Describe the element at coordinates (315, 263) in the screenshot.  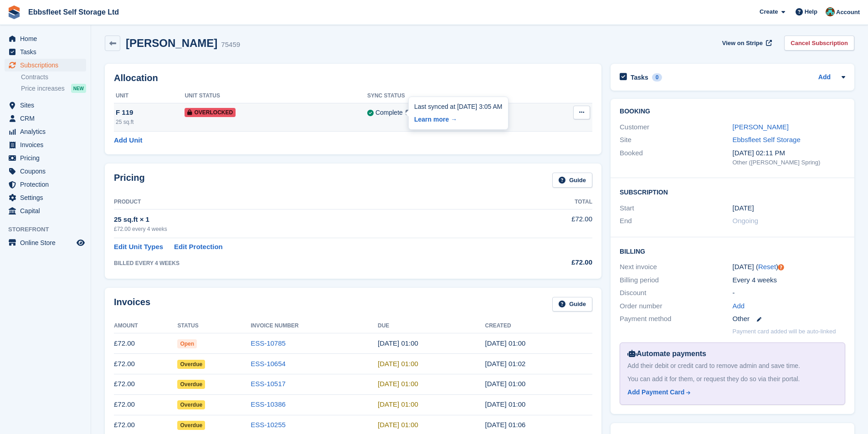
I see `div: BILLED EVERY 4 WEEKS` at that location.